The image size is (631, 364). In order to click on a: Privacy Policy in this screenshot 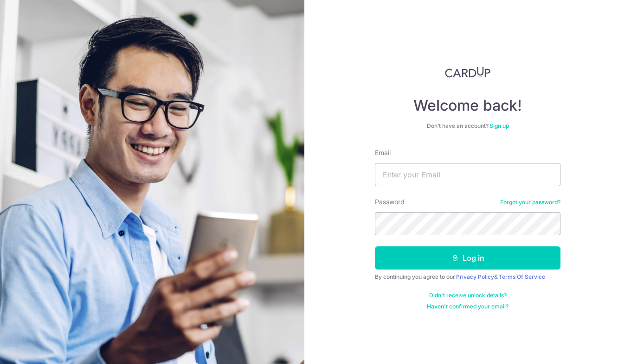, I will do `click(475, 277)`.